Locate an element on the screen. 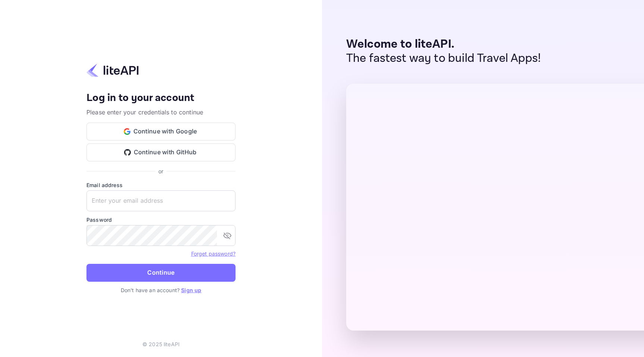 This screenshot has height=357, width=644. p: or is located at coordinates (161, 171).